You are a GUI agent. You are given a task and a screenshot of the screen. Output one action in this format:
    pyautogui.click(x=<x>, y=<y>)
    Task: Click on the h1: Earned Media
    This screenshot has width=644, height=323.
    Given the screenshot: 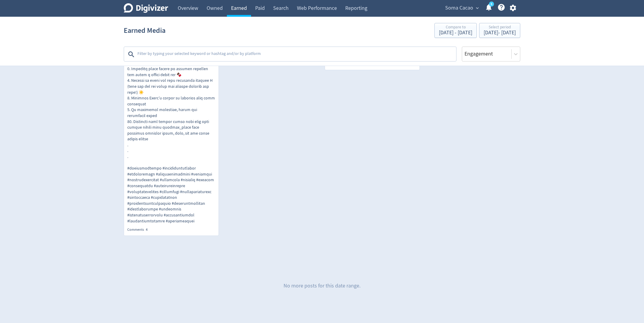 What is the action you would take?
    pyautogui.click(x=145, y=30)
    